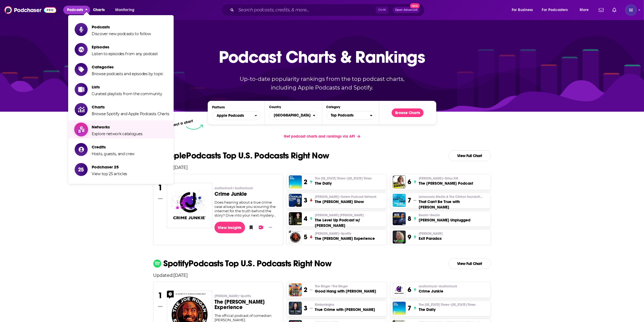 The image size is (644, 322). Describe the element at coordinates (447, 305) in the screenshot. I see `p: The New York Times • New York Times` at that location.